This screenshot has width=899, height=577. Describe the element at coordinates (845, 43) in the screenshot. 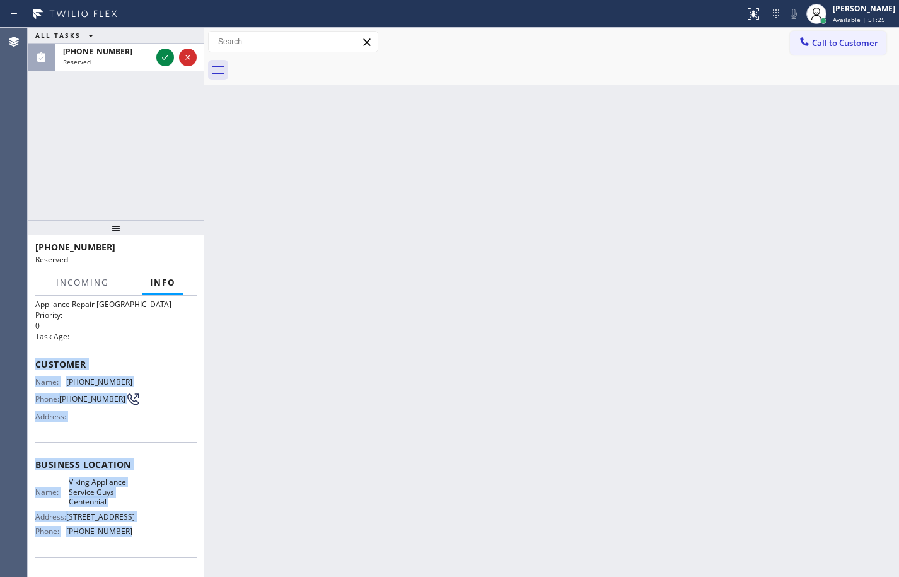

I see `span: Call to Customer` at that location.